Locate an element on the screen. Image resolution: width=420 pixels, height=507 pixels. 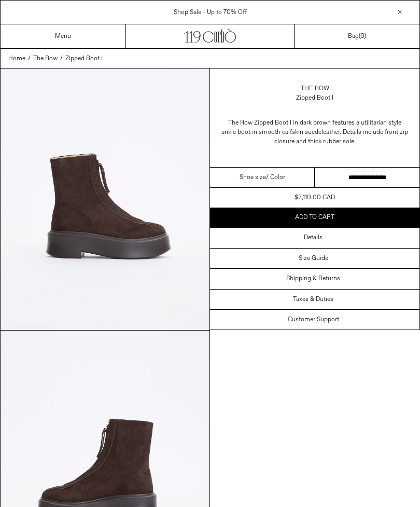
span: Add to cart is located at coordinates (315, 217).